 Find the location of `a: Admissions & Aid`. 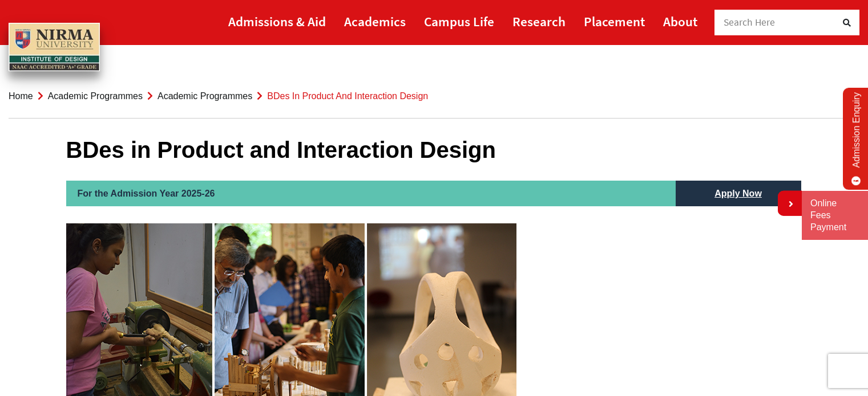

a: Admissions & Aid is located at coordinates (277, 21).